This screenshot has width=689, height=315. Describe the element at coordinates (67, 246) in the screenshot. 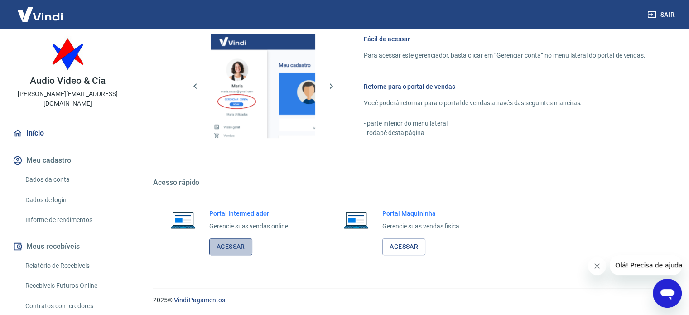

I see `button: Meus recebíveis` at that location.